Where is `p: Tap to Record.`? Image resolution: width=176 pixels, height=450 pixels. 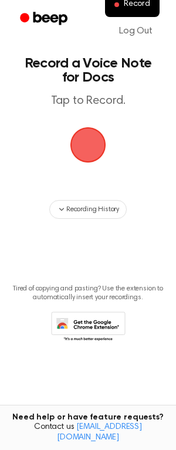
p: Tap to Record. is located at coordinates (88, 101).